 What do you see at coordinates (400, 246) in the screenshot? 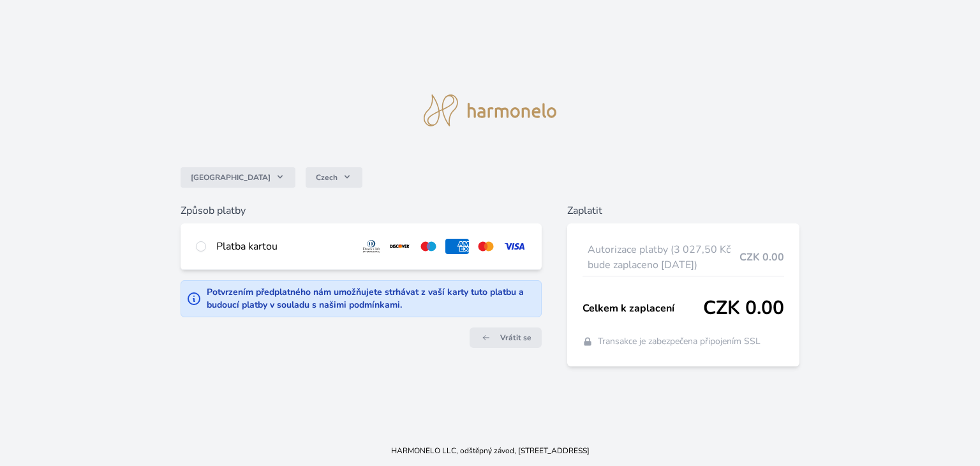
I see `img: discover.svg` at bounding box center [400, 246].